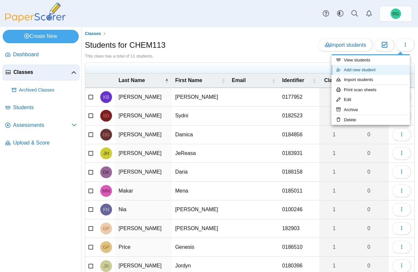  What do you see at coordinates (371, 70) in the screenshot?
I see `a: Add new student` at bounding box center [371, 70].